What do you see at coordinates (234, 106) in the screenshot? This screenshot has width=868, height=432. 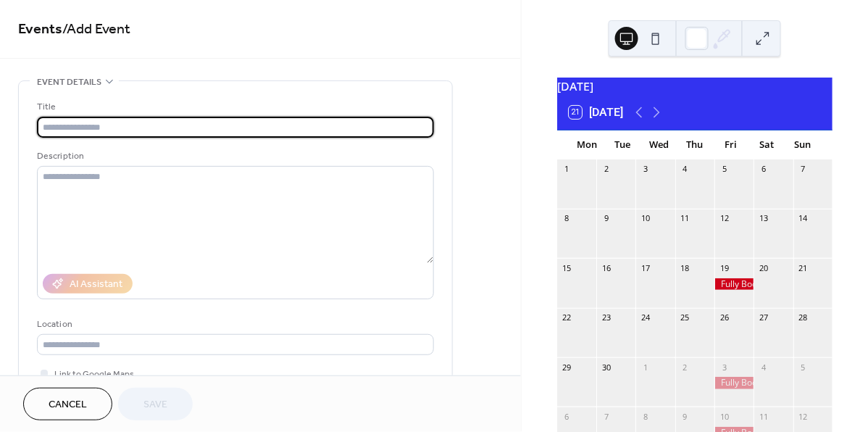 I see `div: Title` at bounding box center [234, 106].